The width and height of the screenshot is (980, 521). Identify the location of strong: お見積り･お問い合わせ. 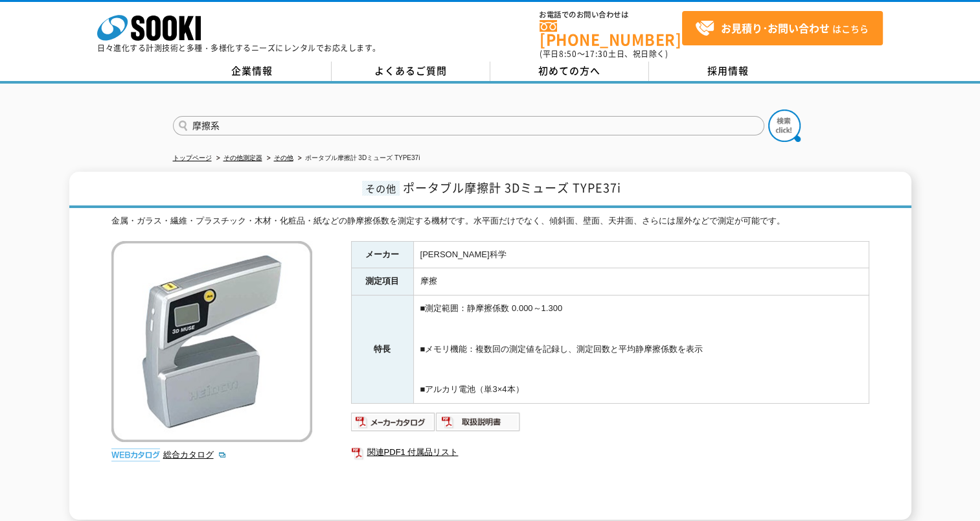
(775, 28).